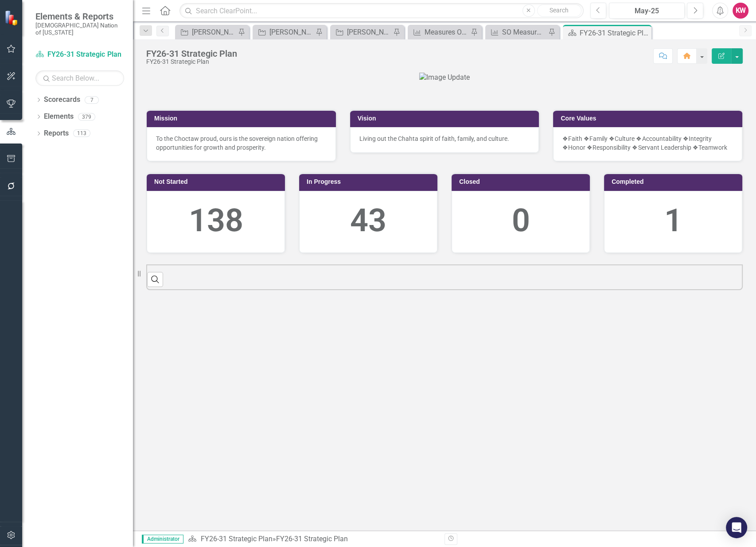 This screenshot has height=547, width=756. What do you see at coordinates (92, 100) in the screenshot?
I see `div: 7` at bounding box center [92, 100].